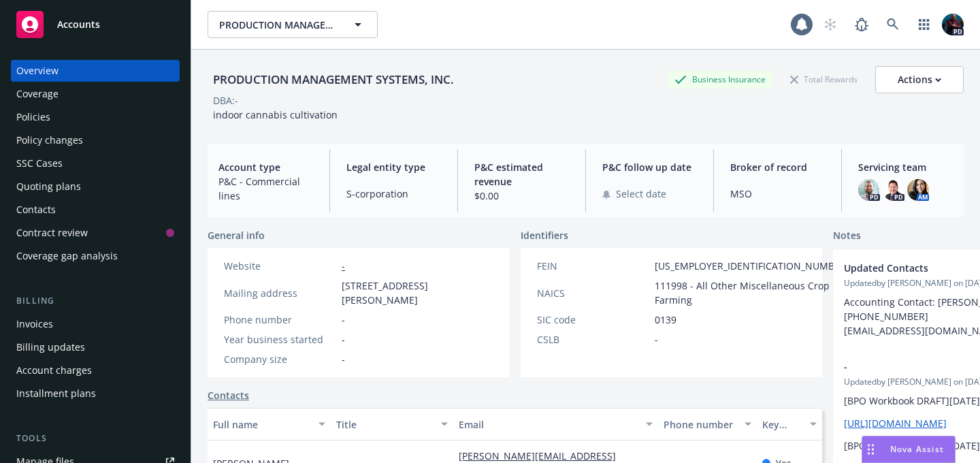  What do you see at coordinates (333, 80) in the screenshot?
I see `div: PRODUCTION MANAGEMENT SYSTEMS, INC.` at bounding box center [333, 80].